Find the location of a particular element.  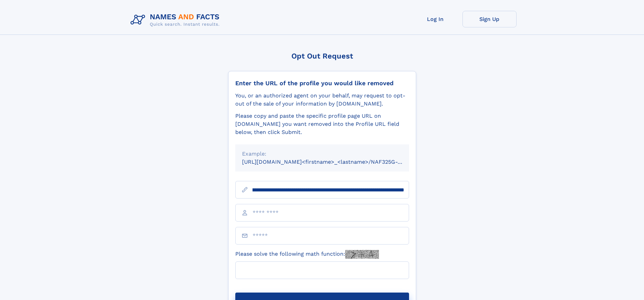

a: Log In is located at coordinates (435, 19).